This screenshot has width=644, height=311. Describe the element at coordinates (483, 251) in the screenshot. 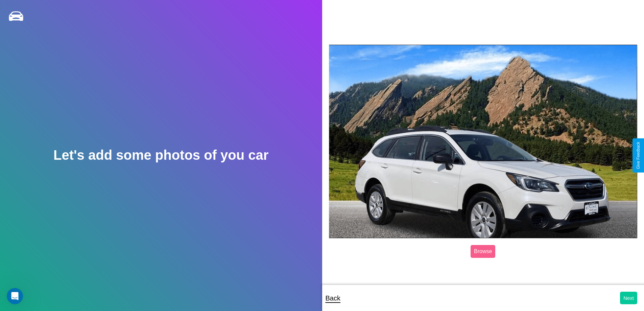

I see `label: Browse` at that location.